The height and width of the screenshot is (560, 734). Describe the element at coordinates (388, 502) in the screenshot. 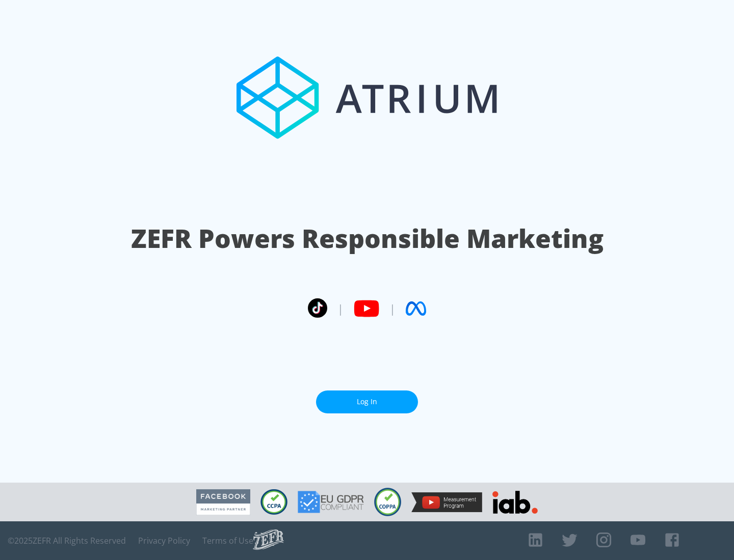

I see `img: COPPA Compliant` at that location.